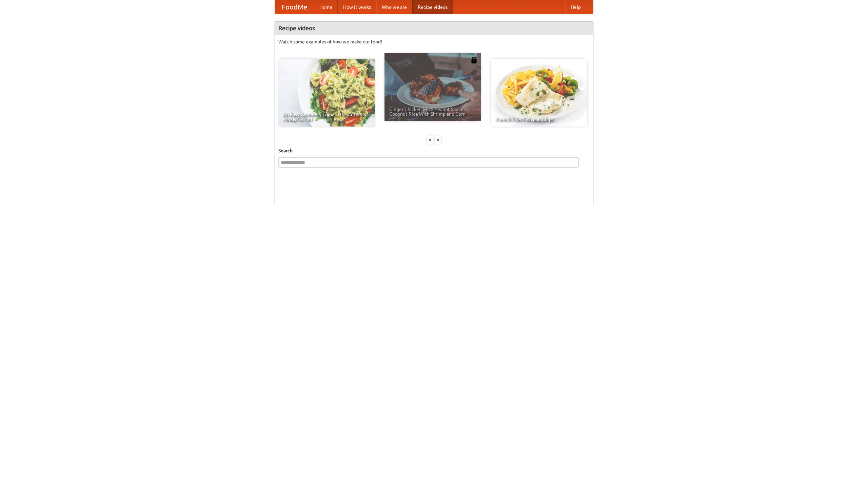 The width and height of the screenshot is (868, 480). I want to click on span: An Easy, Summery Tomato Pasta That's Ready for Fall, so click(327, 117).